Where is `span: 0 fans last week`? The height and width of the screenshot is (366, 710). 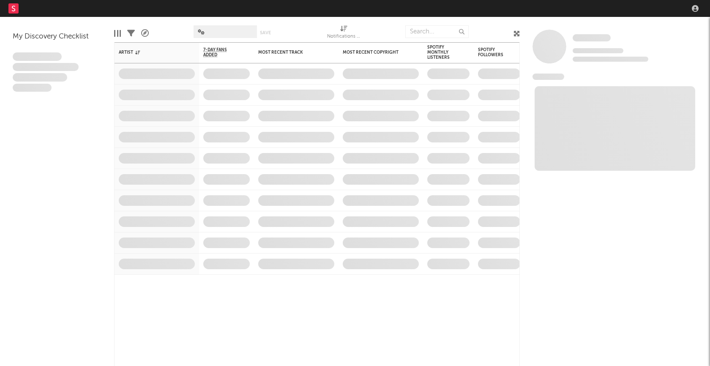 span: 0 fans last week is located at coordinates (610, 59).